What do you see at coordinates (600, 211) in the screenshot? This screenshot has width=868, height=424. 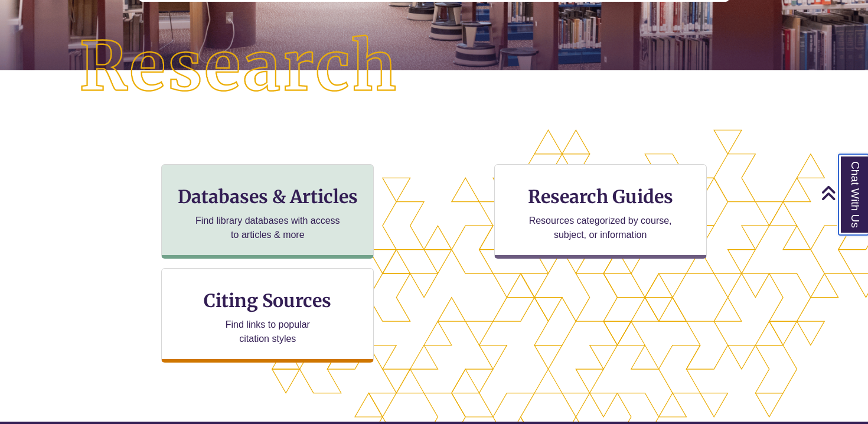 I see `a: Research Guides Resources categorized by course, subject, or information` at bounding box center [600, 211].